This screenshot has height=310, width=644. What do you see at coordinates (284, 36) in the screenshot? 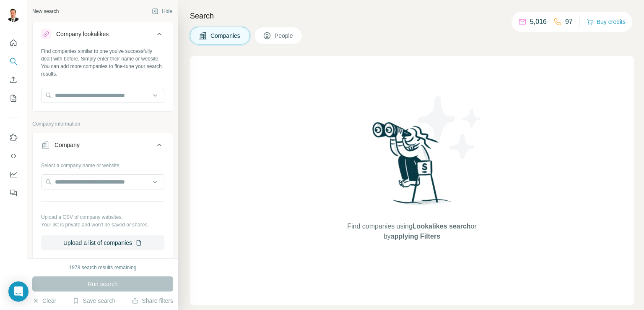
I see `span: People` at bounding box center [284, 36].